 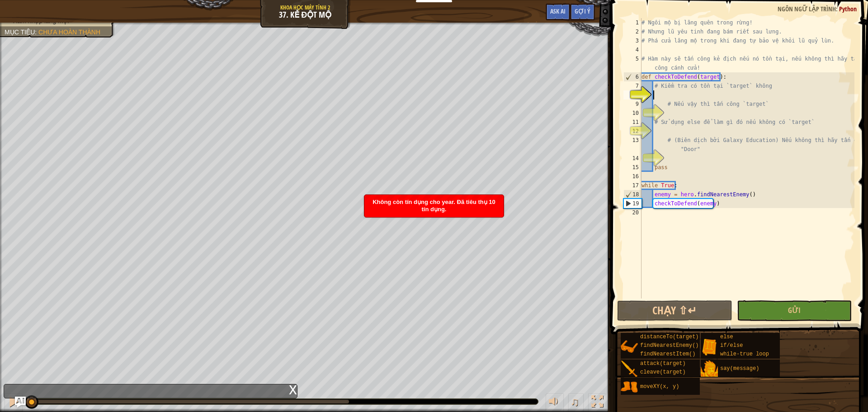 What do you see at coordinates (632, 203) in the screenshot?
I see `div: 19` at bounding box center [632, 203].